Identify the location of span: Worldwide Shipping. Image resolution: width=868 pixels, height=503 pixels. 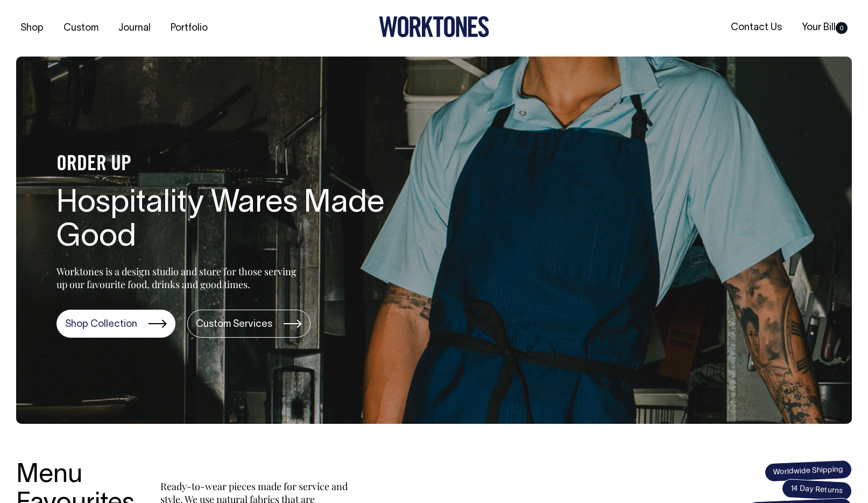
(807, 471).